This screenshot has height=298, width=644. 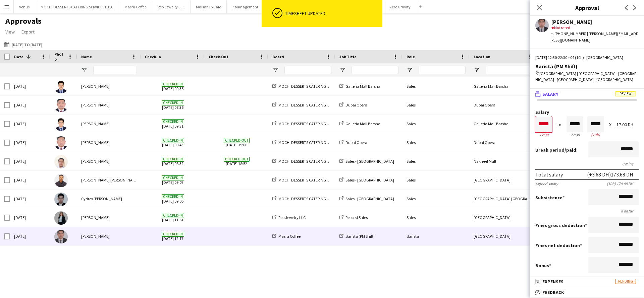 What do you see at coordinates (290, 236) in the screenshot?
I see `span: Masra Coffee` at bounding box center [290, 236].